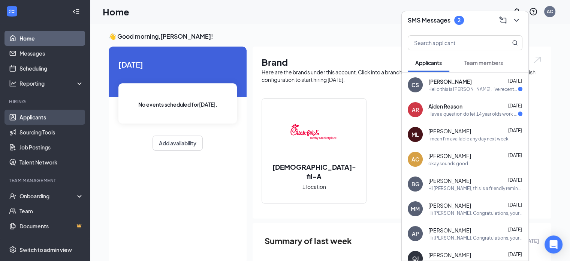 The image size is (570, 261). Describe the element at coordinates (515, 43) in the screenshot. I see `svg: MagnifyingGlass` at that location.